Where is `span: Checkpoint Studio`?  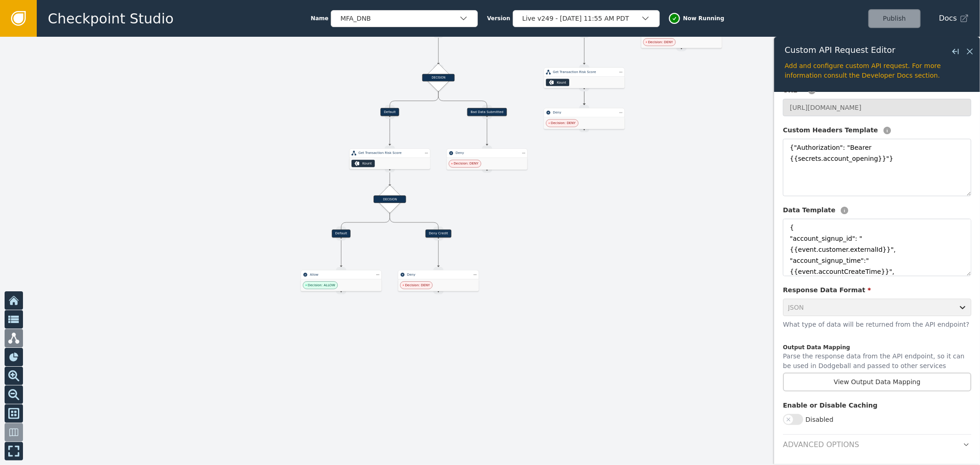 span: Checkpoint Studio is located at coordinates (111, 19).